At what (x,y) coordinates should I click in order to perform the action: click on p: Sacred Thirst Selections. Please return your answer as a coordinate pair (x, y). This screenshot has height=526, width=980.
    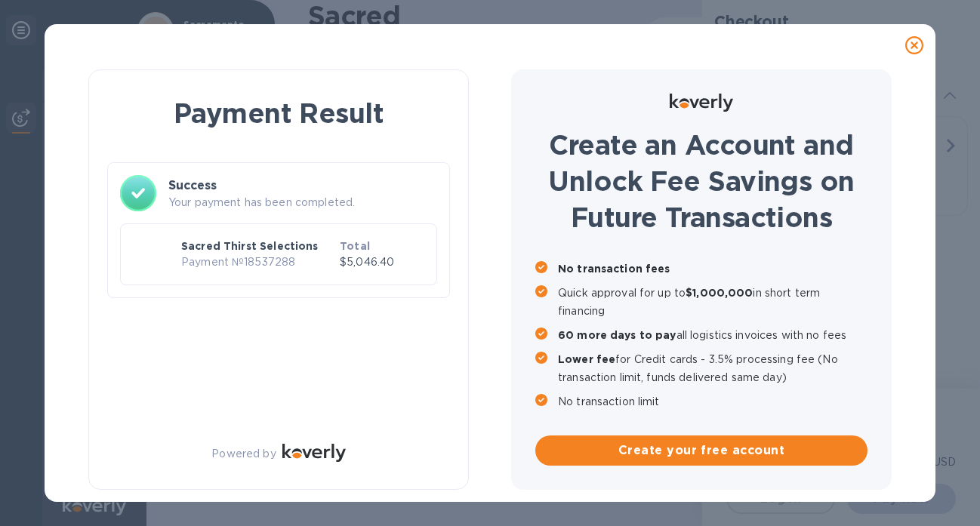
    Looking at the image, I should click on (257, 246).